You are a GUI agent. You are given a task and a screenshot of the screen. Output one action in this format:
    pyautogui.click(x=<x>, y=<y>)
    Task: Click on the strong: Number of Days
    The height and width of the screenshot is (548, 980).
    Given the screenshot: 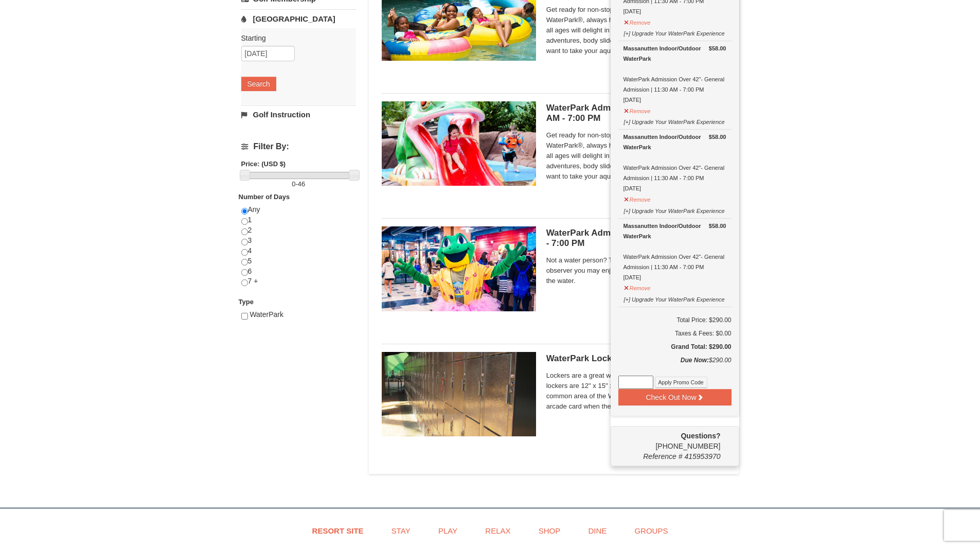 What is the action you would take?
    pyautogui.click(x=265, y=197)
    